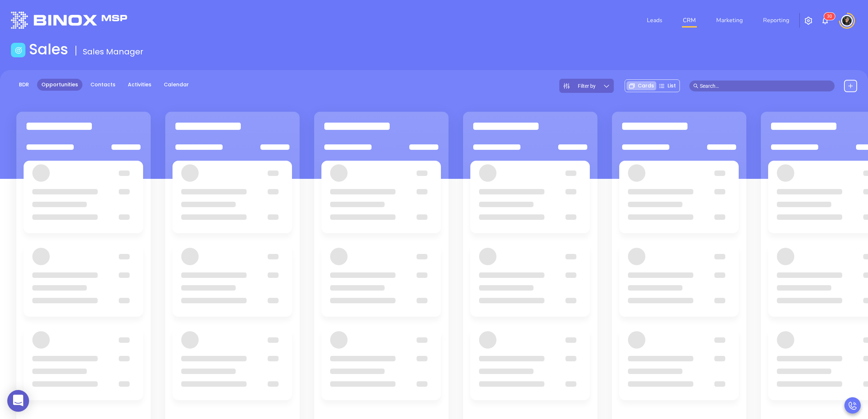  I want to click on a: Contacts, so click(103, 85).